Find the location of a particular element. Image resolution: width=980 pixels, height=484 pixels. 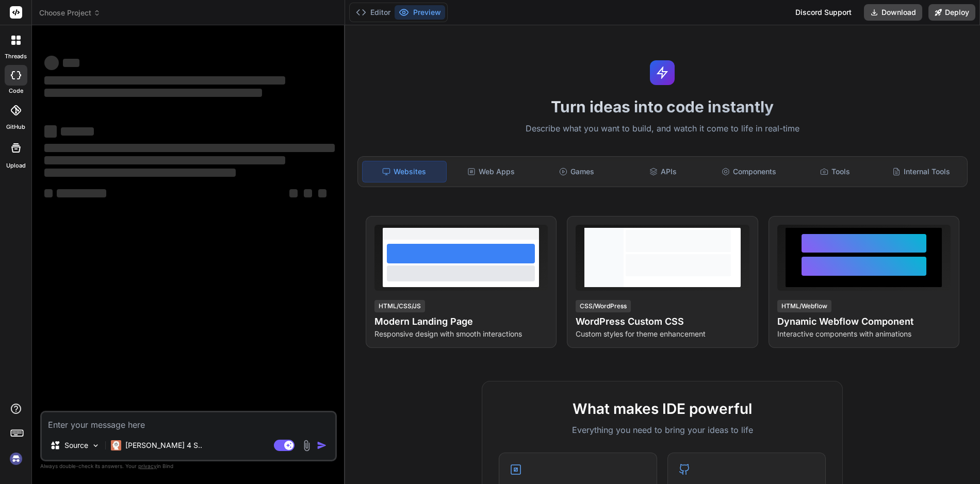

span: privacy is located at coordinates (148, 466).